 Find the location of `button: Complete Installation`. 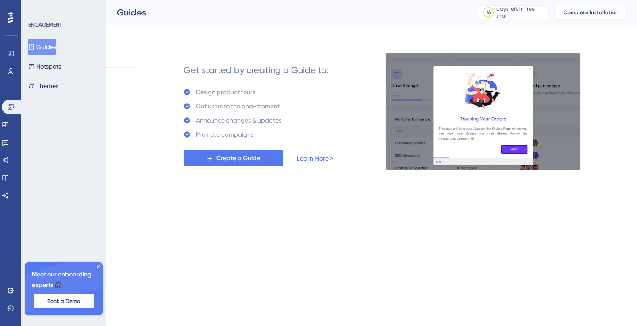

button: Complete Installation is located at coordinates (591, 12).